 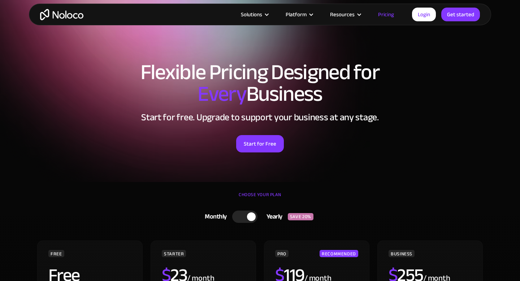 I want to click on a: Pricing, so click(x=386, y=14).